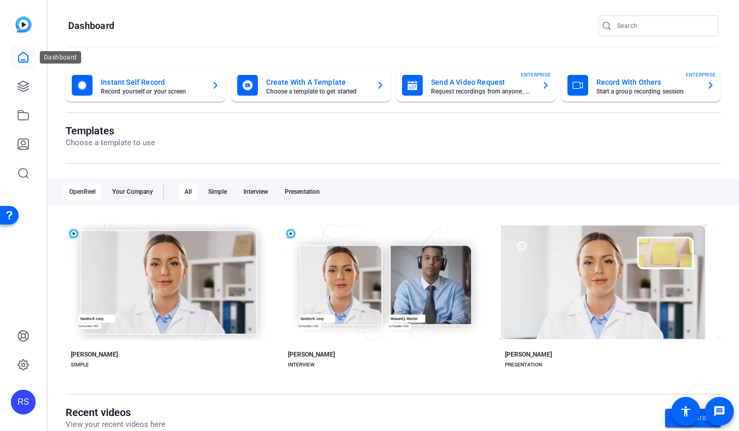 The height and width of the screenshot is (431, 739). What do you see at coordinates (23, 402) in the screenshot?
I see `div: RS` at bounding box center [23, 402].